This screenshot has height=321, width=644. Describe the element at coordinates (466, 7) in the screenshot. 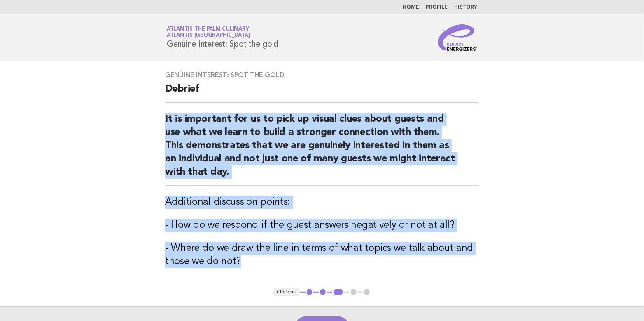

I see `a: History` at that location.